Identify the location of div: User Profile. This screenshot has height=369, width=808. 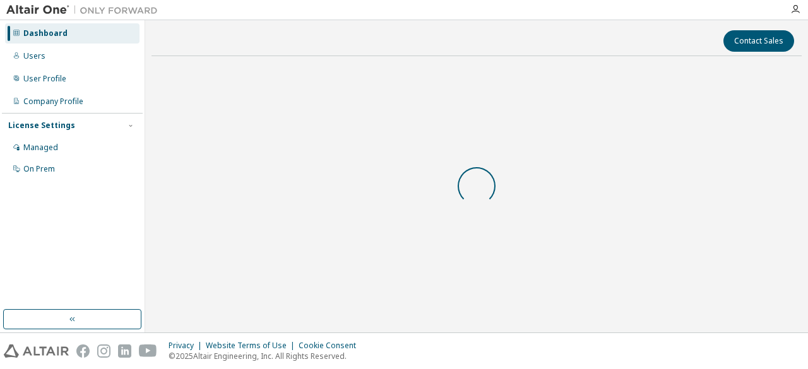
(45, 79).